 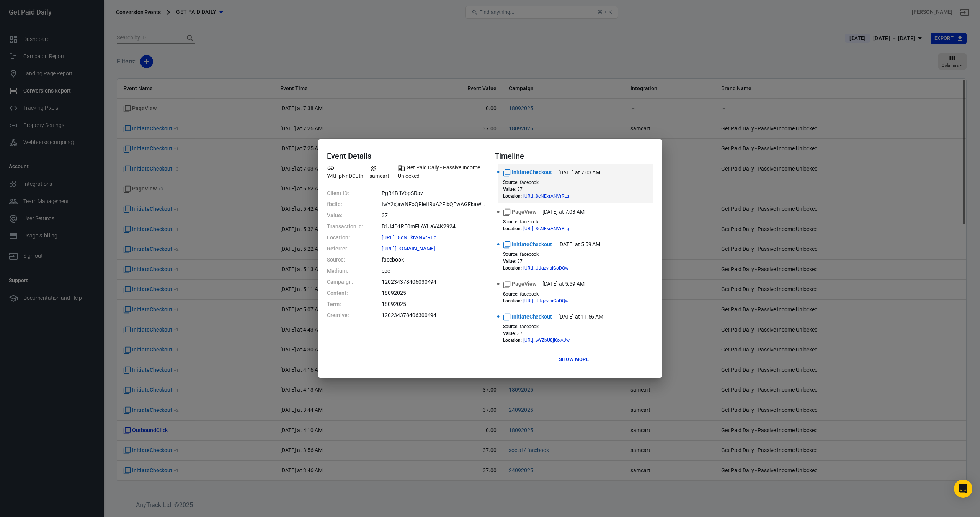 What do you see at coordinates (345, 260) in the screenshot?
I see `dt: Source:` at bounding box center [345, 260].